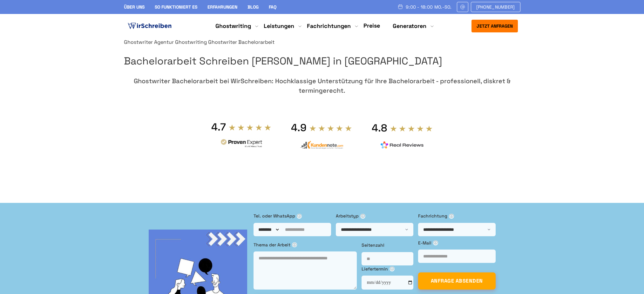 This screenshot has height=294, width=644. What do you see at coordinates (253, 7) in the screenshot?
I see `a: Blog` at bounding box center [253, 7].